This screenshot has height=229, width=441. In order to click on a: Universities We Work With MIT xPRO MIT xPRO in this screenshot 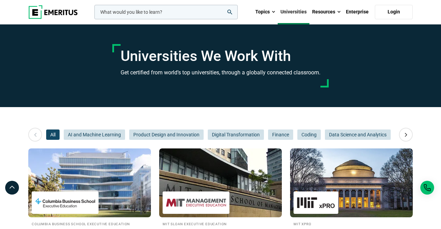, I will do `click(352, 188)`.